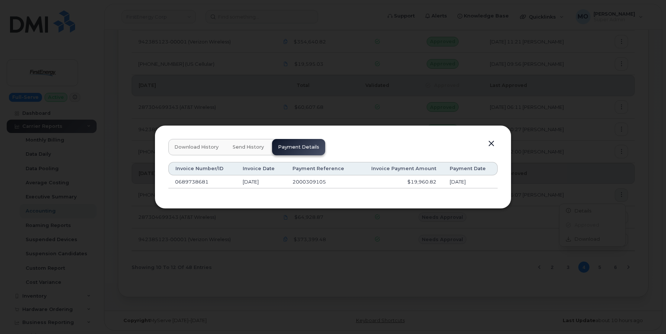 The height and width of the screenshot is (334, 666). What do you see at coordinates (196, 147) in the screenshot?
I see `span: Download History` at bounding box center [196, 147].